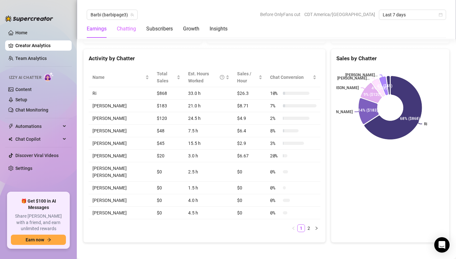  What do you see at coordinates (390, 58) in the screenshot?
I see `div: Sales by Chatter` at bounding box center [390, 58].